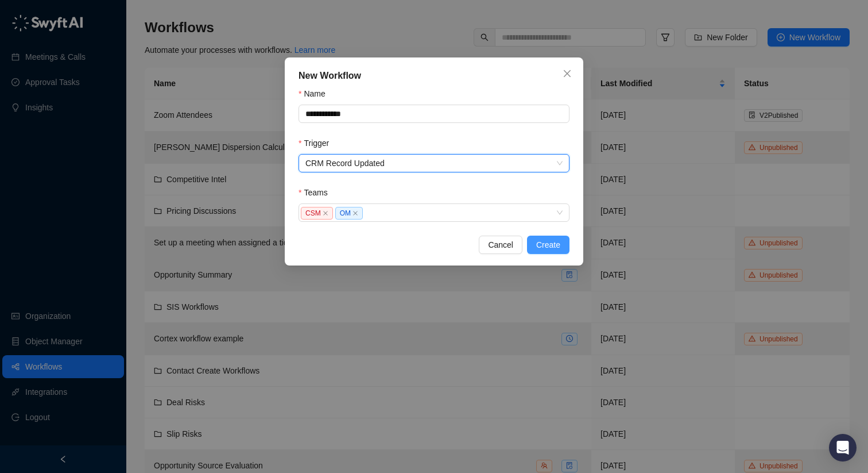 Image resolution: width=868 pixels, height=473 pixels. What do you see at coordinates (349, 213) in the screenshot?
I see `span: OM` at bounding box center [349, 213].